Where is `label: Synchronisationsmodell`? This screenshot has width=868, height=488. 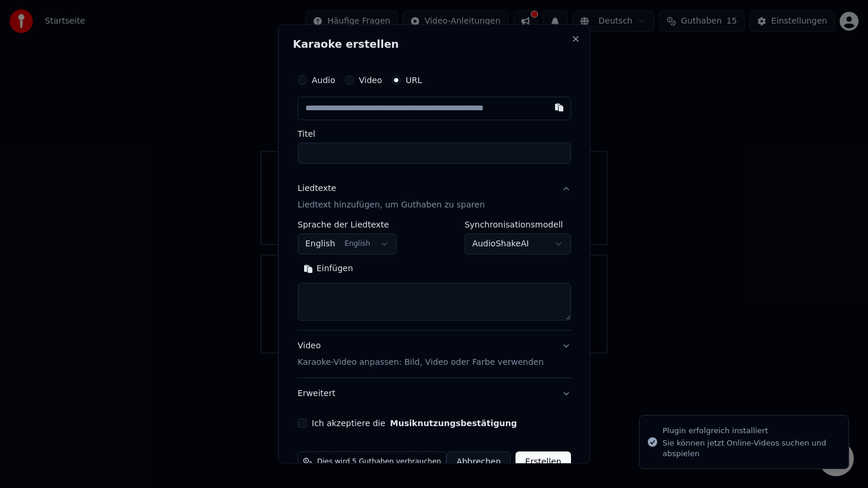
label: Synchronisationsmodell is located at coordinates (517, 225).